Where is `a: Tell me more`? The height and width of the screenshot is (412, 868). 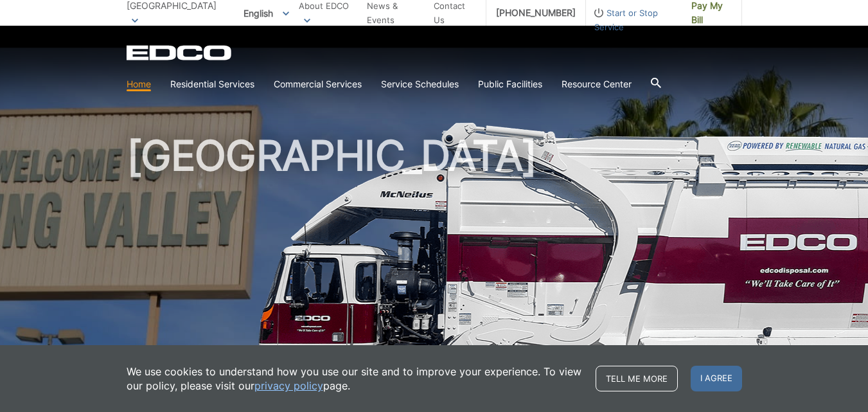 a: Tell me more is located at coordinates (637, 379).